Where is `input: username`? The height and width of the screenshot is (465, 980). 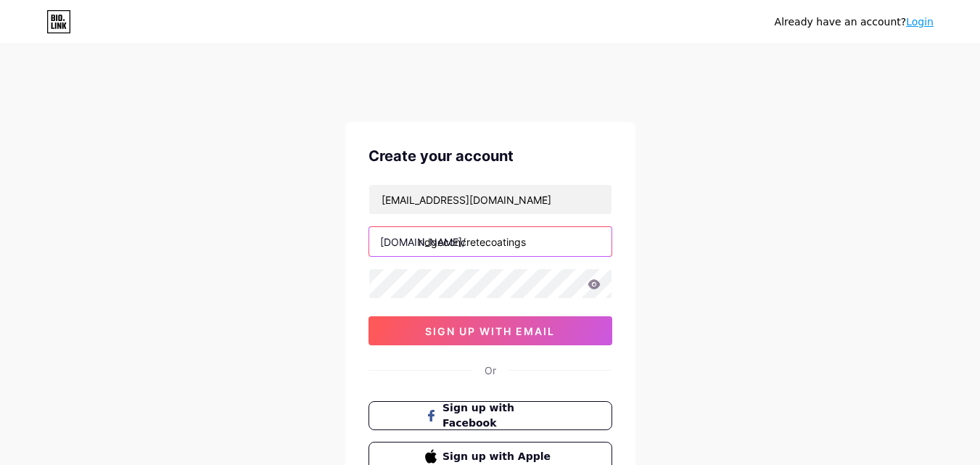
input: username is located at coordinates (491, 242).